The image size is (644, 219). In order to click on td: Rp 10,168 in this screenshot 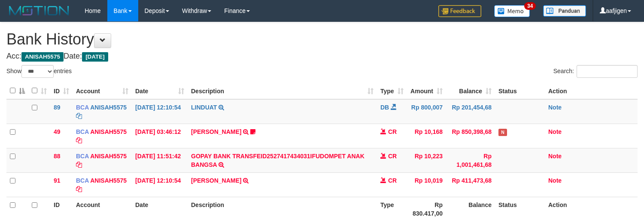, I will do `click(426, 136)`.